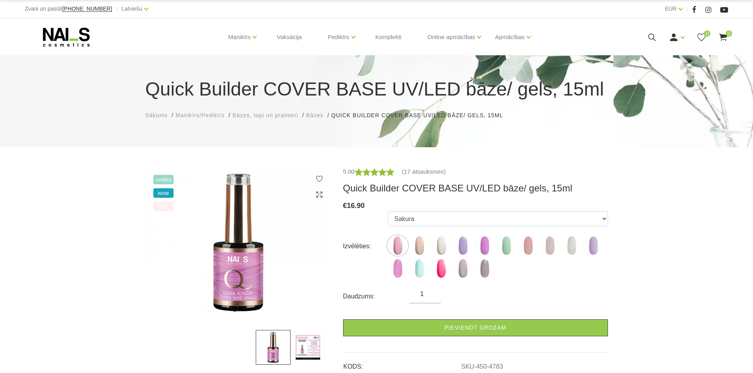 The width and height of the screenshot is (753, 373). What do you see at coordinates (424, 172) in the screenshot?
I see `a: (17 atsauksmes)` at bounding box center [424, 172].